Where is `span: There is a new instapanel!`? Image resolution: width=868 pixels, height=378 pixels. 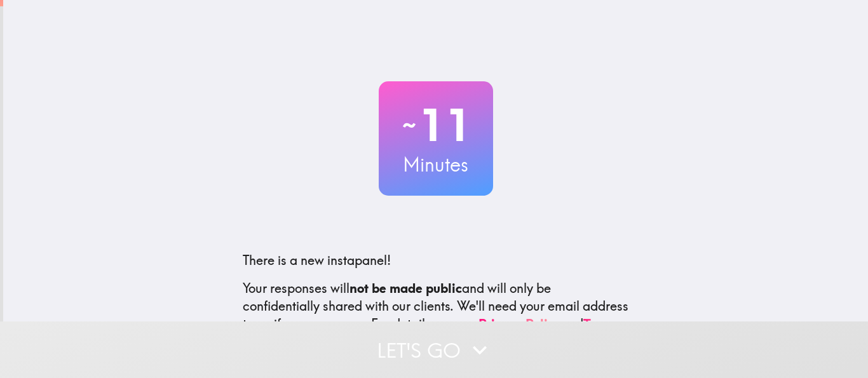 span: There is a new instapanel! is located at coordinates (316, 260).